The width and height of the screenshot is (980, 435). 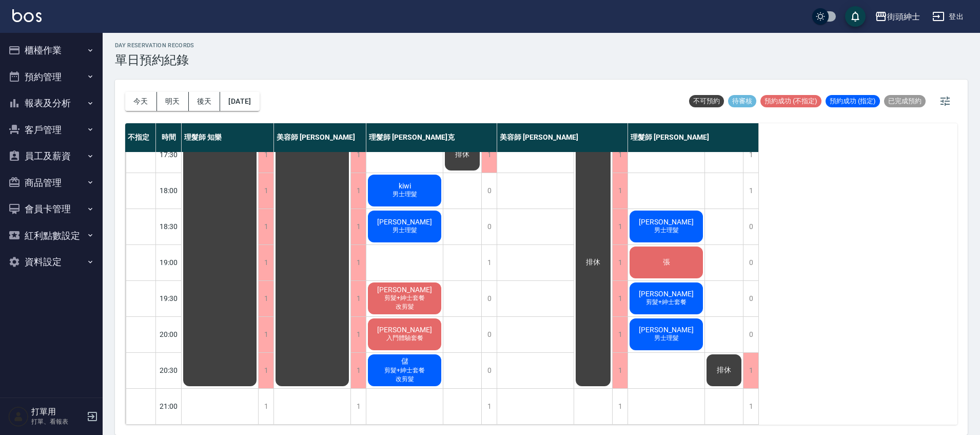 I want to click on button: 街頭紳士, so click(x=898, y=16).